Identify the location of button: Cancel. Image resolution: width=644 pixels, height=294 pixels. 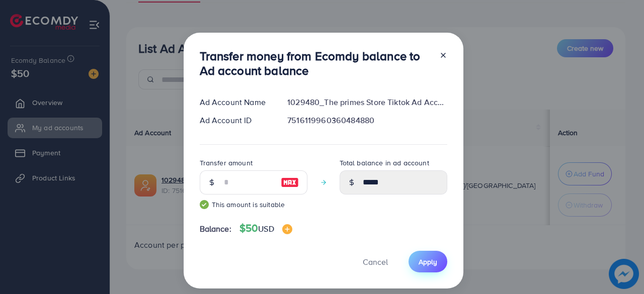
(375, 262).